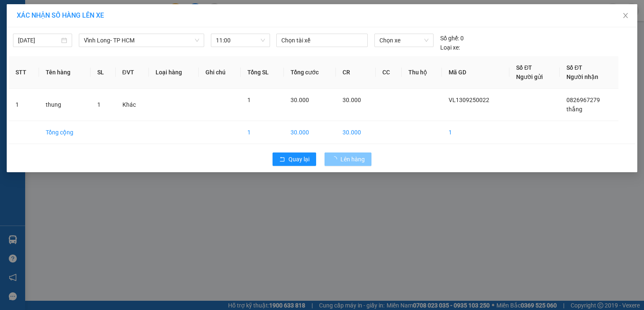 The height and width of the screenshot is (310, 644). What do you see at coordinates (403, 40) in the screenshot?
I see `span: Chọn xe` at bounding box center [403, 40].